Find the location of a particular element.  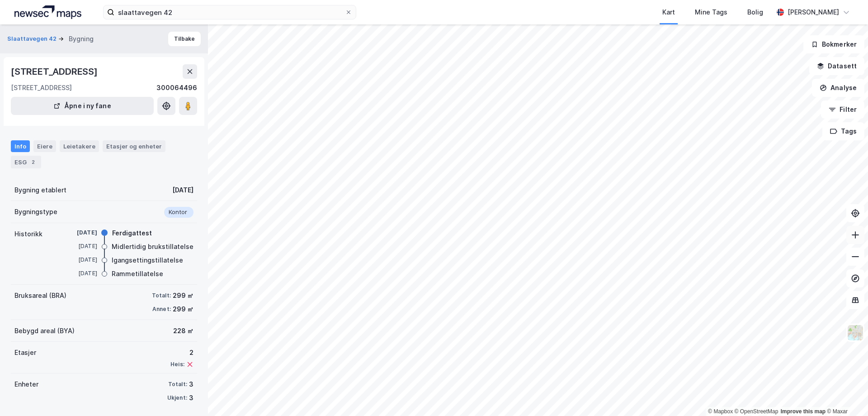

div: Mine Tags is located at coordinates (711, 12).